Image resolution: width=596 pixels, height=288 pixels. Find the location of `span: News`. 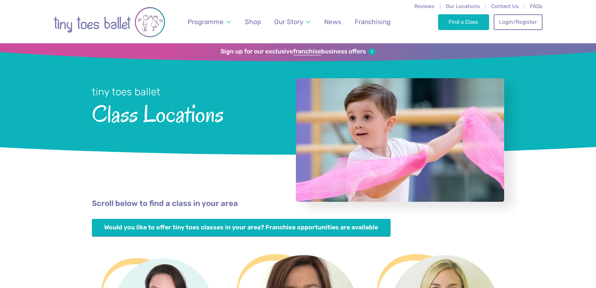

span: News is located at coordinates (333, 22).